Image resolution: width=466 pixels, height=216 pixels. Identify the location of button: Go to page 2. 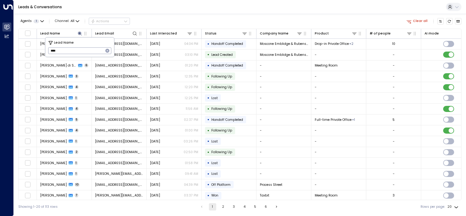
(223, 207).